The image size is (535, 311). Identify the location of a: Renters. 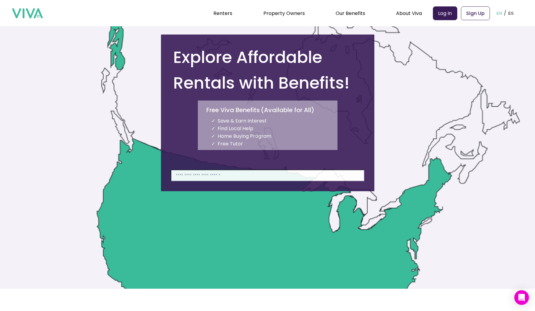
(223, 13).